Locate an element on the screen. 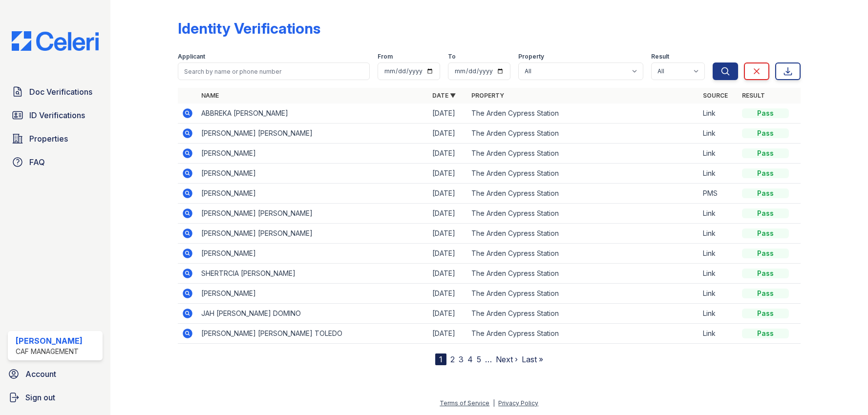 The image size is (868, 415). td: PMS is located at coordinates (718, 194).